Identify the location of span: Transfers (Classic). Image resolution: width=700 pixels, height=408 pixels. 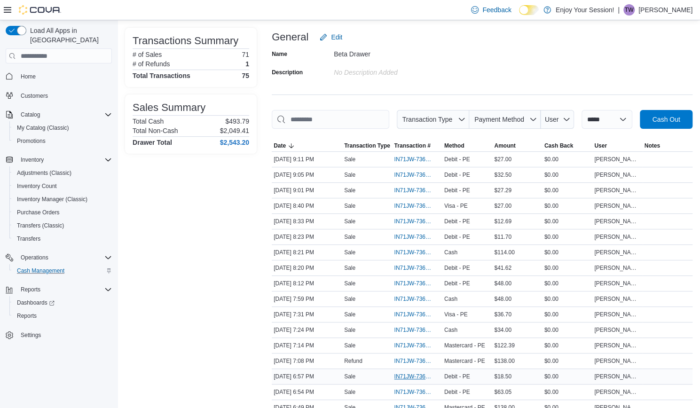
(40, 226).